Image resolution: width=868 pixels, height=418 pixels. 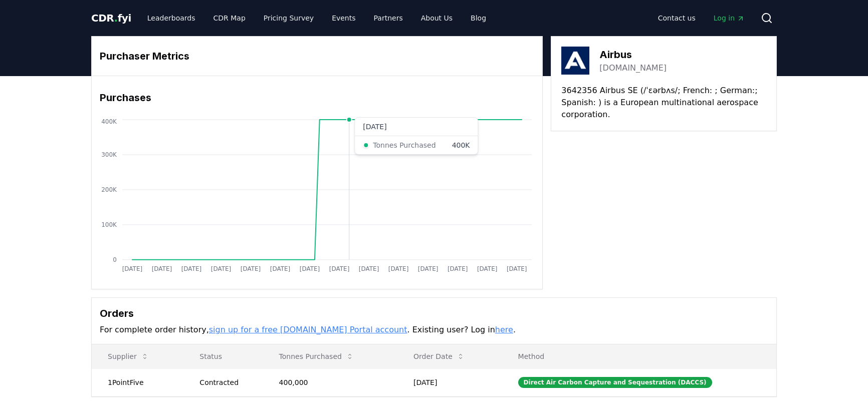 I want to click on span: CDR fyi, so click(x=111, y=18).